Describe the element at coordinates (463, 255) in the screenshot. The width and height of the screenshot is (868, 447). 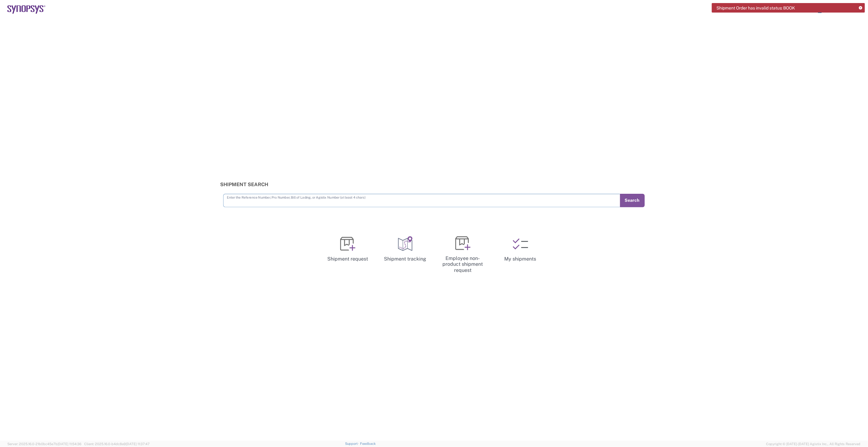
I see `a: Employee non-product shipment request` at that location.